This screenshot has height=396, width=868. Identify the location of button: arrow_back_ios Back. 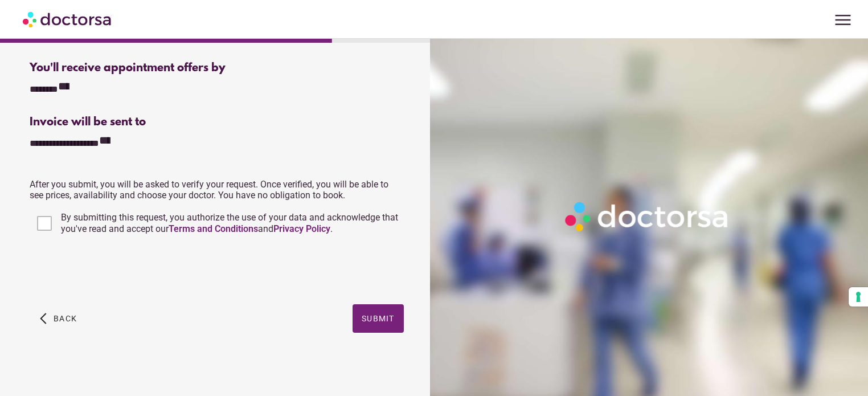
(58, 318).